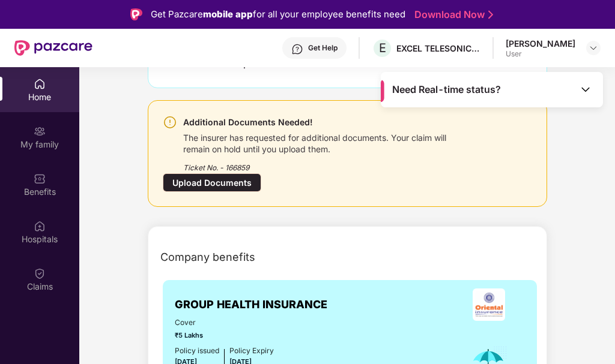 This screenshot has height=364, width=615. Describe the element at coordinates (170, 122) in the screenshot. I see `img: svg+xml;base64,PHN2ZyBpZD0iV2FybmluZ18tXzI0eDI0IiBkYXRhLW5hbWU9Ildhcm5pbmcgLSAyNHgyNCIgeG1sbnM9Im...` at that location.